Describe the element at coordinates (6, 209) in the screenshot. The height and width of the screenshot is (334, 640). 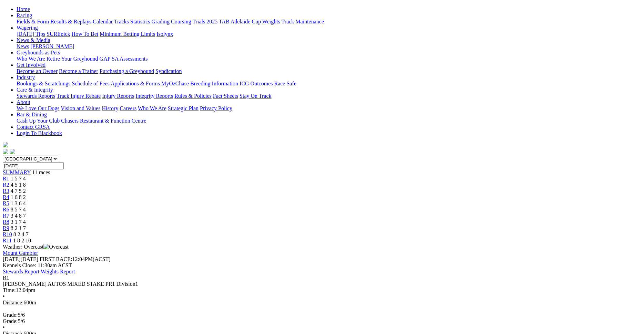
I see `a: R6` at that location.